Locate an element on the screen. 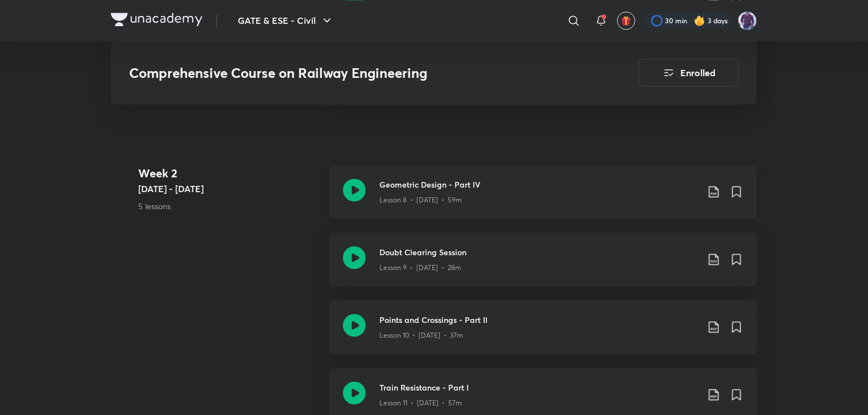 The width and height of the screenshot is (868, 415). h3: Train Resistance - Part I is located at coordinates (539, 387).